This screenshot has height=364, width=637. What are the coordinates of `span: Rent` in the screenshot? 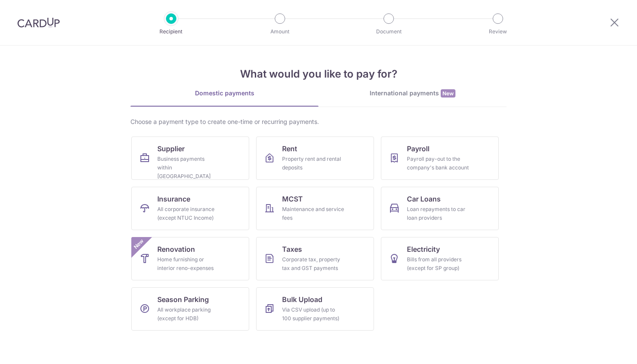 It's located at (290, 148).